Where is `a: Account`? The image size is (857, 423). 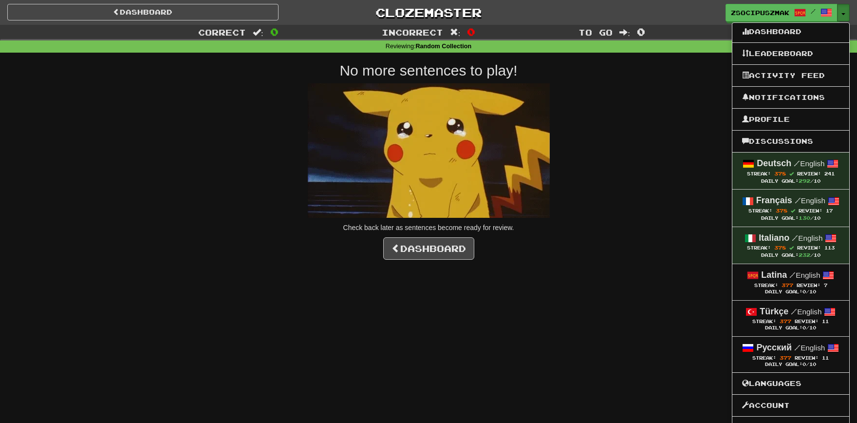 a: Account is located at coordinates (791, 405).